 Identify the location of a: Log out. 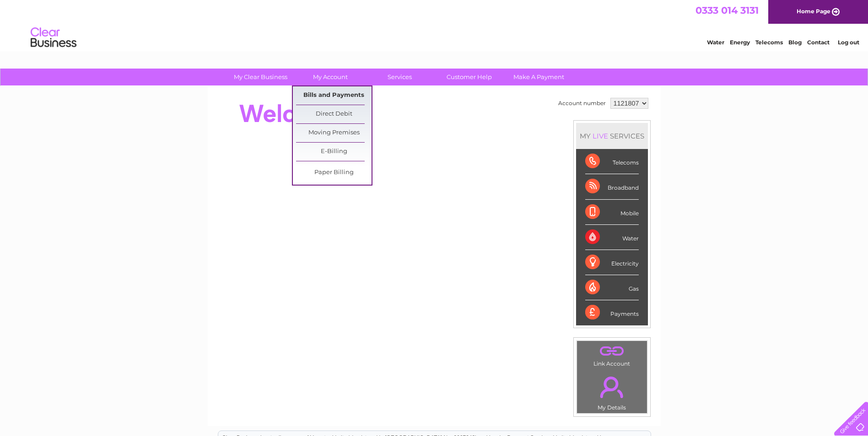
(849, 42).